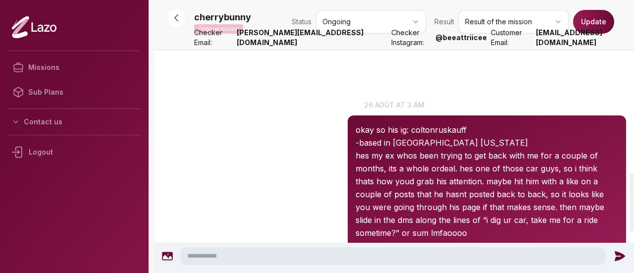 This screenshot has height=273, width=634. Describe the element at coordinates (74, 92) in the screenshot. I see `a: Sub Plans` at that location.